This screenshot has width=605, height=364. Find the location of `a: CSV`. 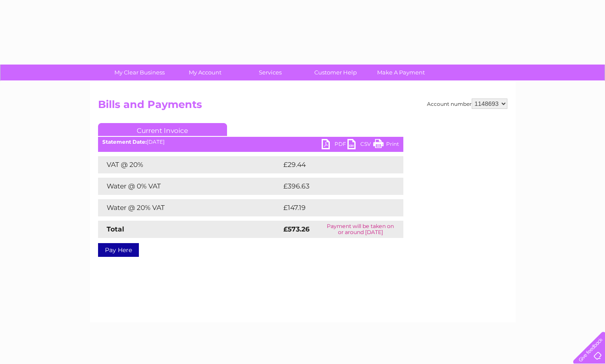

a: CSV is located at coordinates (360, 145).